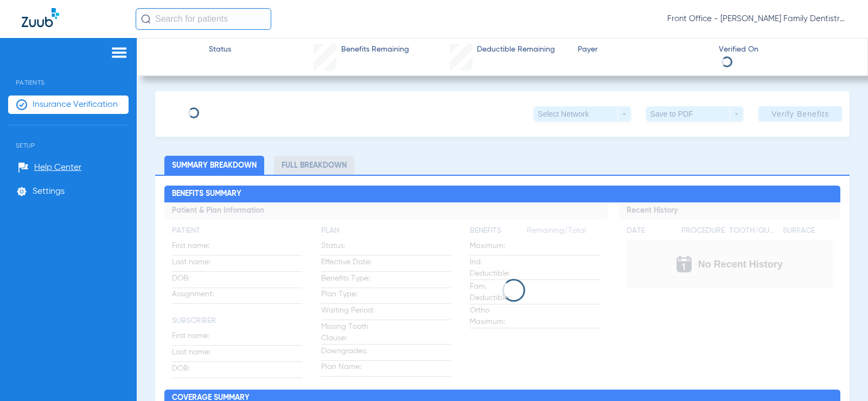 The height and width of the screenshot is (401, 868). I want to click on span: Setup, so click(68, 137).